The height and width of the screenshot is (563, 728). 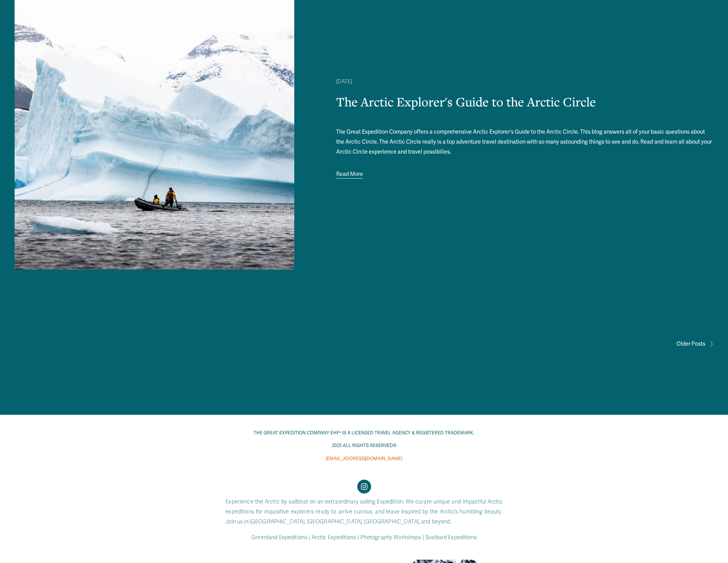 I want to click on a: Older Posts, so click(x=539, y=344).